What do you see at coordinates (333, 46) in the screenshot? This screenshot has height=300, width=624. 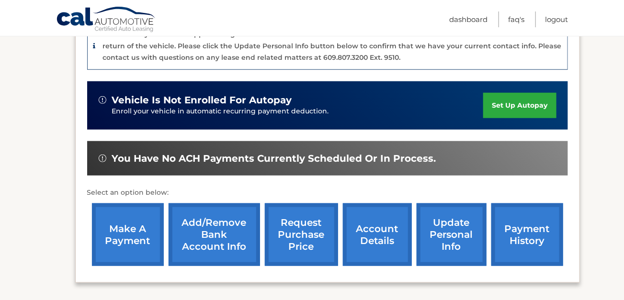 I see `p: The end of your lease is approaching soon. A member of our lease end team will be in touch soon t...` at bounding box center [333, 46].